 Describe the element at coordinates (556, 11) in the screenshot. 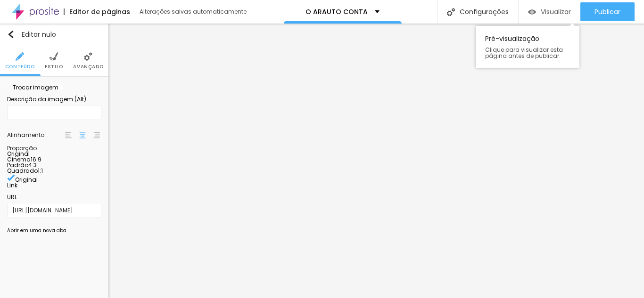

I see `font: Visualizar` at that location.